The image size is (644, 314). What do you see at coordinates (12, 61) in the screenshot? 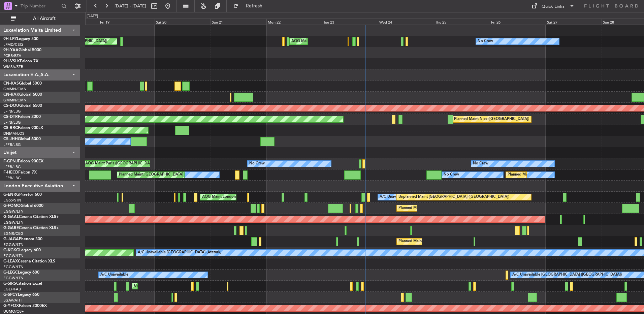
I see `span: 9H-VSLK` at bounding box center [12, 61].